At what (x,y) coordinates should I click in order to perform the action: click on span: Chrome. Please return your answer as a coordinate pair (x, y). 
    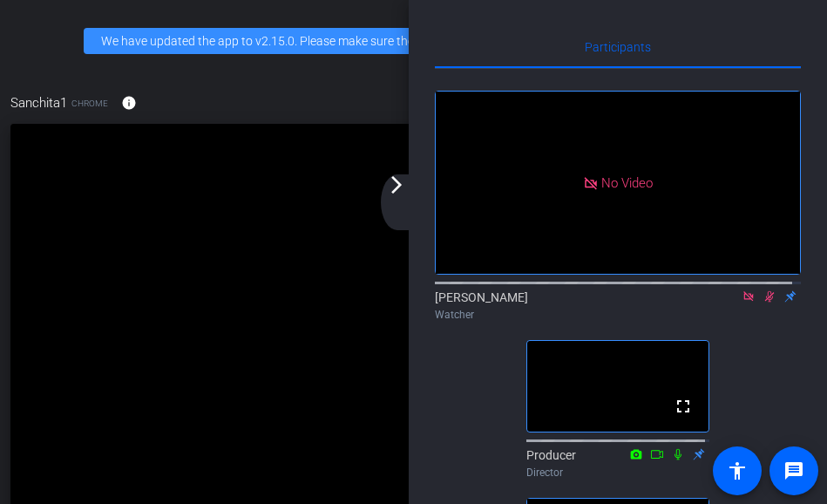
    Looking at the image, I should click on (90, 103).